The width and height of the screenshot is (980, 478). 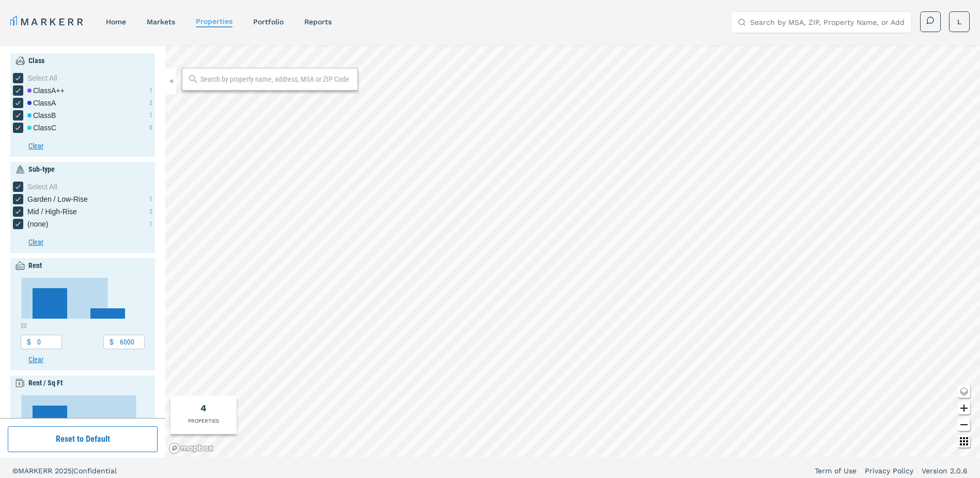 I want to click on span: Mid / High-Rise, so click(x=53, y=211).